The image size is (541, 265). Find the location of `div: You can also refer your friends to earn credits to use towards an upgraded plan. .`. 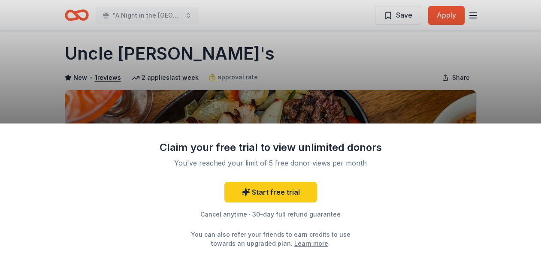

div: You can also refer your friends to earn credits to use towards an upgraded plan. . is located at coordinates (271, 239).